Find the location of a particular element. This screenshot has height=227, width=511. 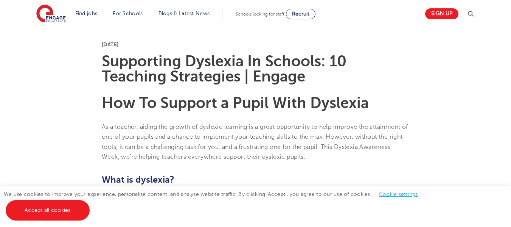

a: Find jobs is located at coordinates (86, 13).